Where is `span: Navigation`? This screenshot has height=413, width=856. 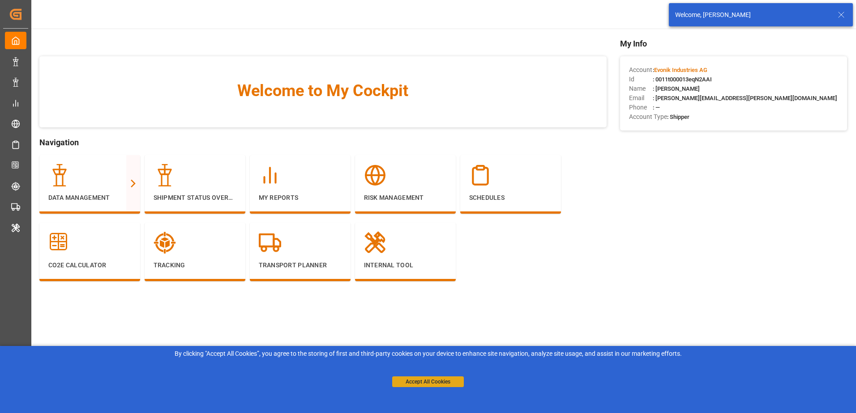 span: Navigation is located at coordinates (323, 142).